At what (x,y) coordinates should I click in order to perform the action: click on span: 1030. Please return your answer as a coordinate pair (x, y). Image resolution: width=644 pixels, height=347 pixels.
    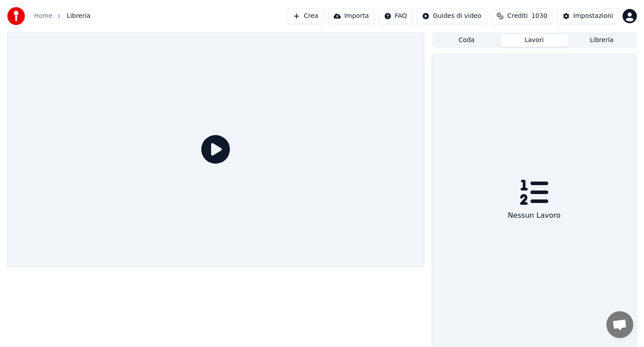
    Looking at the image, I should click on (539, 16).